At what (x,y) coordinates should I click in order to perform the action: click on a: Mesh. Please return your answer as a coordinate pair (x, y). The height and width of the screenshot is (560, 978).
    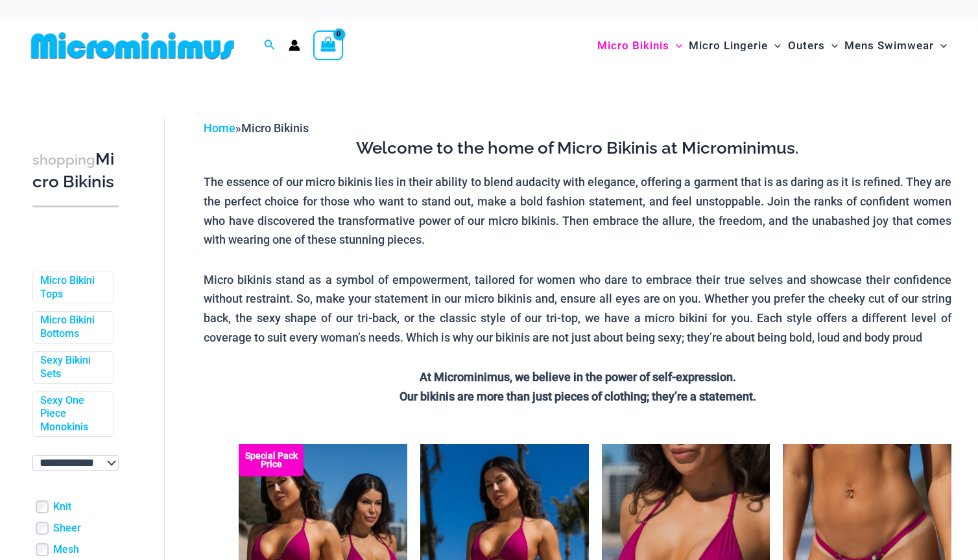
    Looking at the image, I should click on (66, 549).